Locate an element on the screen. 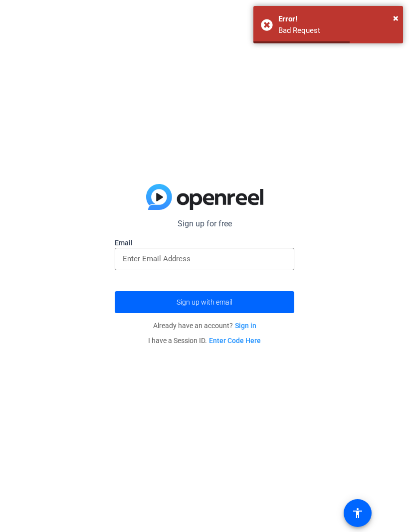 Image resolution: width=409 pixels, height=532 pixels. button: Sign up with email is located at coordinates (204, 302).